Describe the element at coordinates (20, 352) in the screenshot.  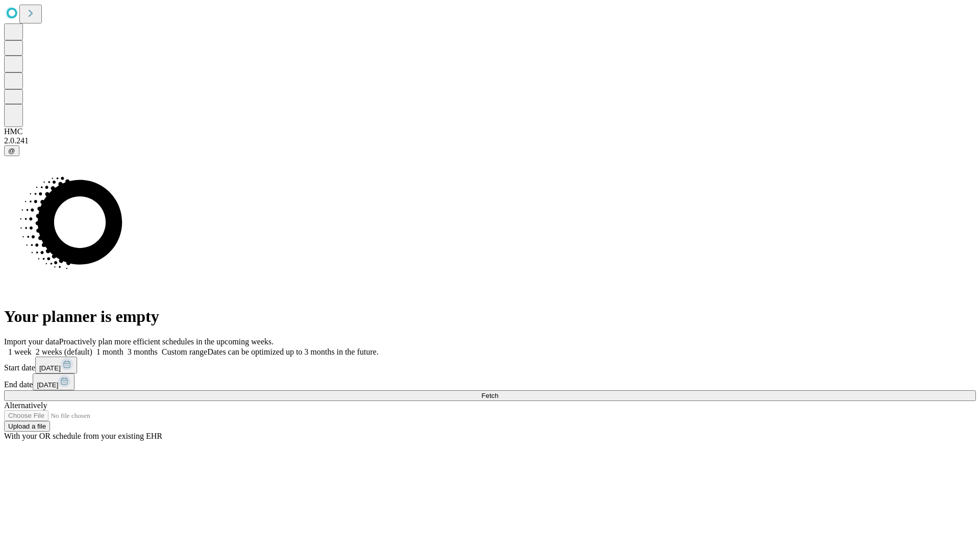
I see `span: 1 week` at that location.